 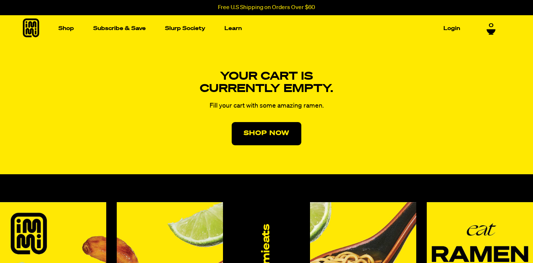 I want to click on h4: Your cart is currently empty., so click(x=266, y=83).